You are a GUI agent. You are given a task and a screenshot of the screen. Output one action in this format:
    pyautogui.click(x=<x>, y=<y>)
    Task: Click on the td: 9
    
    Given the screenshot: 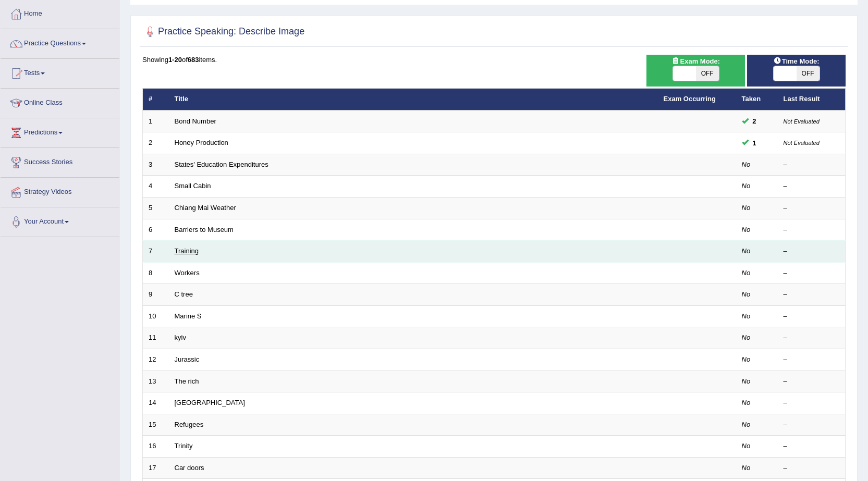 What is the action you would take?
    pyautogui.click(x=156, y=295)
    